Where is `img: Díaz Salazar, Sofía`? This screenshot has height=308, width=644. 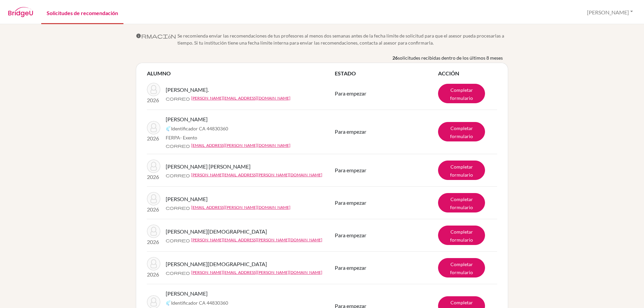 img: Díaz Salazar, Sofía is located at coordinates (154, 128).